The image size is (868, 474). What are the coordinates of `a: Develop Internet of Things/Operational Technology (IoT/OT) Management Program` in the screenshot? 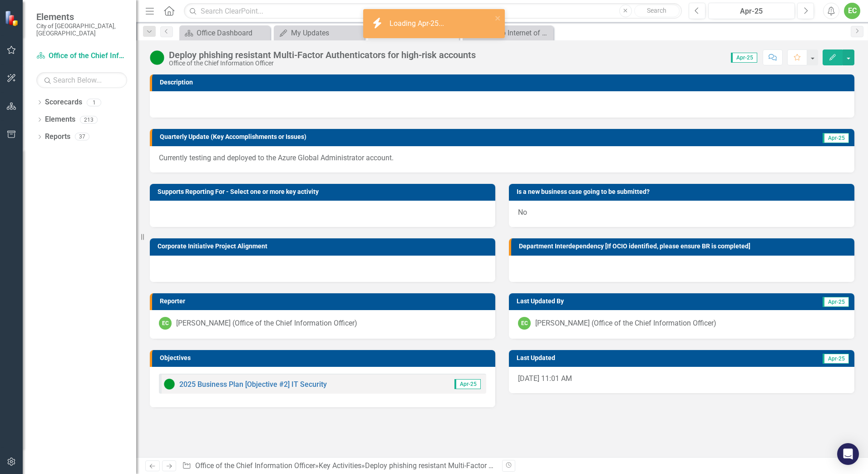 It's located at (508, 32).